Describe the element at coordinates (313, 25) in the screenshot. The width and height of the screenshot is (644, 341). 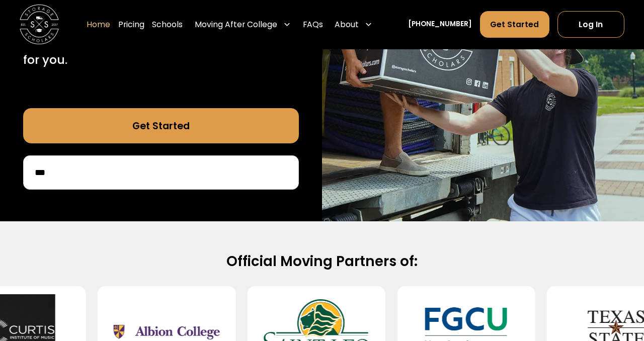
I see `a: FAQs` at that location.